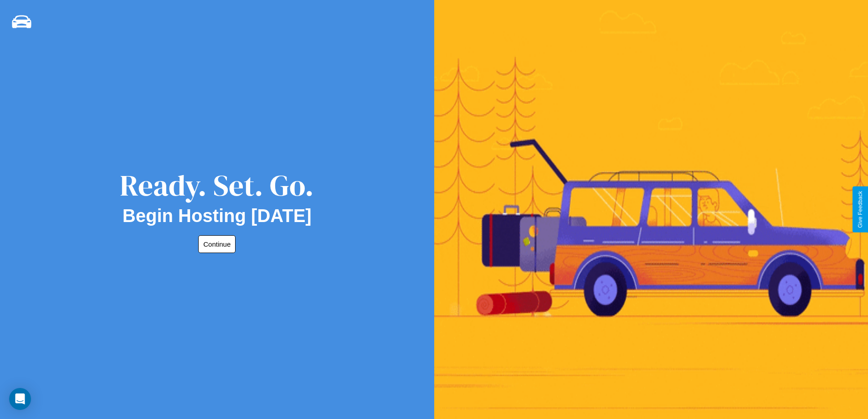 Image resolution: width=868 pixels, height=419 pixels. Describe the element at coordinates (860, 210) in the screenshot. I see `div: Give Feedback` at that location.